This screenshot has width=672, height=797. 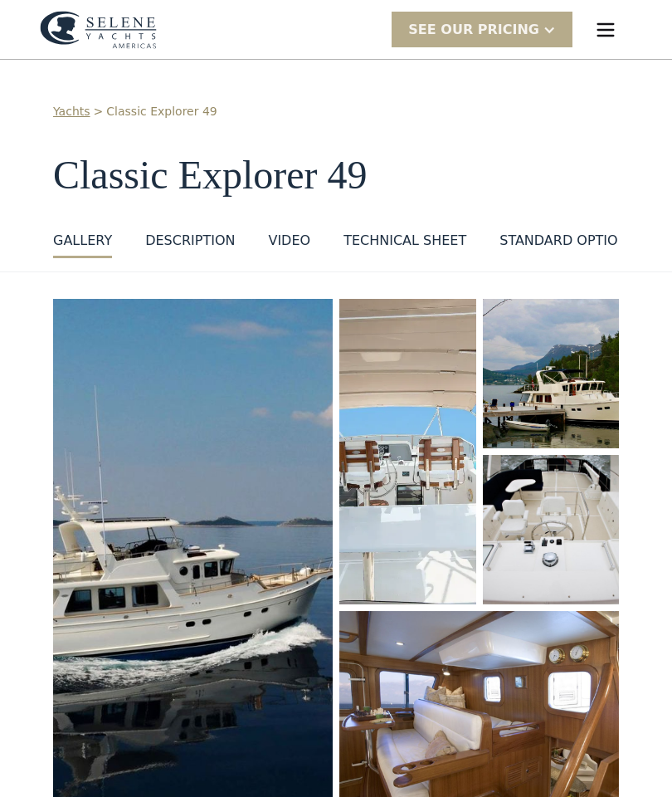 What do you see at coordinates (82, 244) in the screenshot?
I see `a: GALLERY` at bounding box center [82, 244].